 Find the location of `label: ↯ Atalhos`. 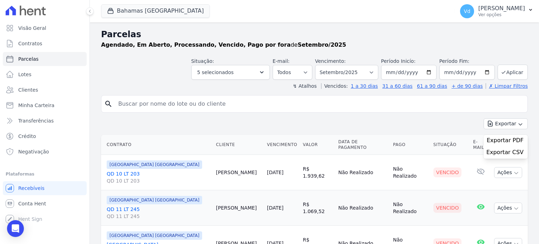

label: ↯ Atalhos is located at coordinates (304, 86).